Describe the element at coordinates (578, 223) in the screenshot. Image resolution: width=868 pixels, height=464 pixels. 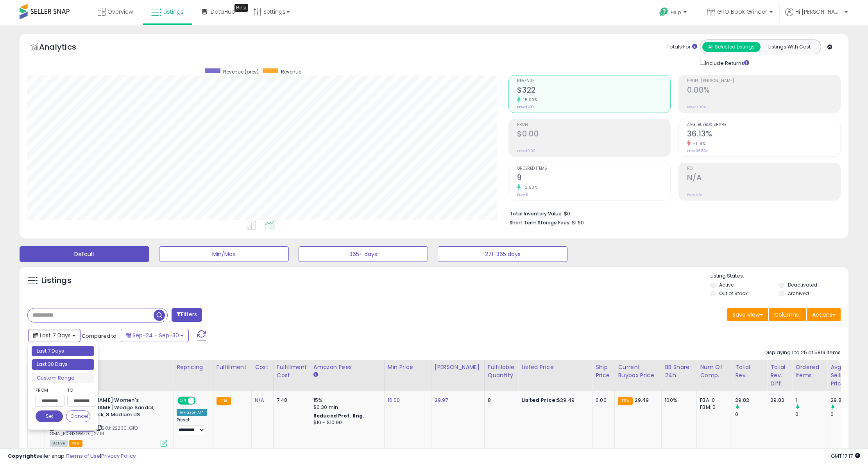
I see `span: $1.60` at that location.